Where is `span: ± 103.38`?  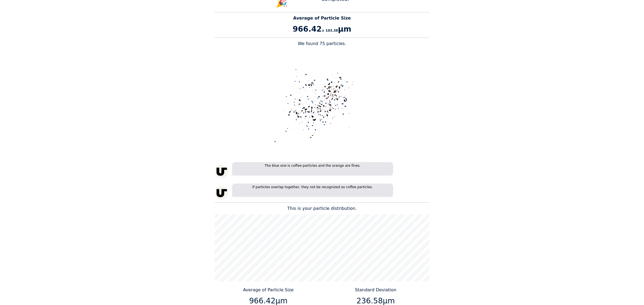
span: ± 103.38 is located at coordinates (330, 30).